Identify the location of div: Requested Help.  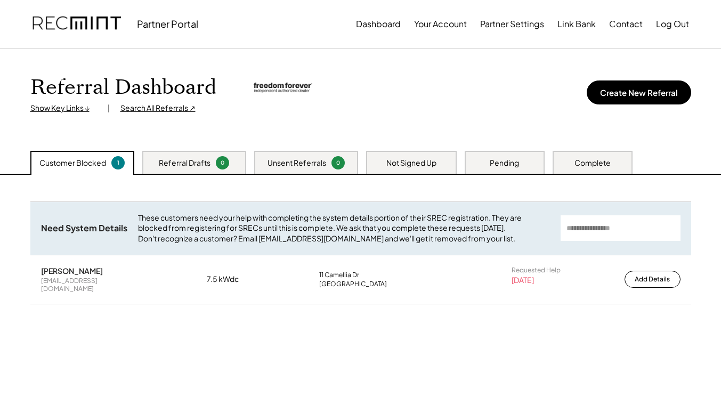
(536, 270).